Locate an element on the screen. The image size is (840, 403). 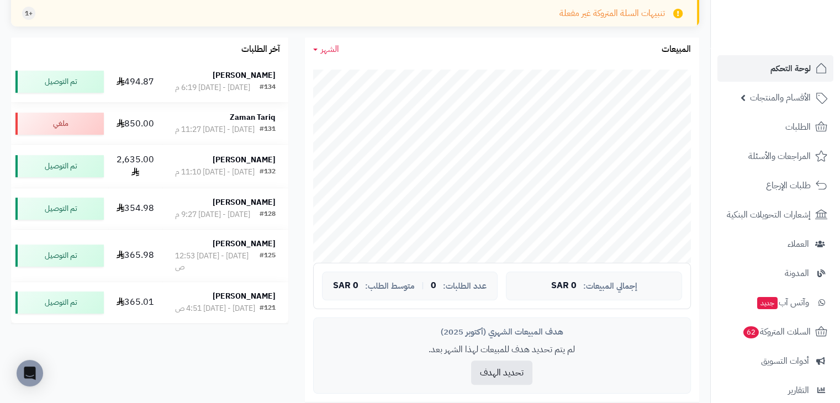
div: #131 is located at coordinates (267, 130).